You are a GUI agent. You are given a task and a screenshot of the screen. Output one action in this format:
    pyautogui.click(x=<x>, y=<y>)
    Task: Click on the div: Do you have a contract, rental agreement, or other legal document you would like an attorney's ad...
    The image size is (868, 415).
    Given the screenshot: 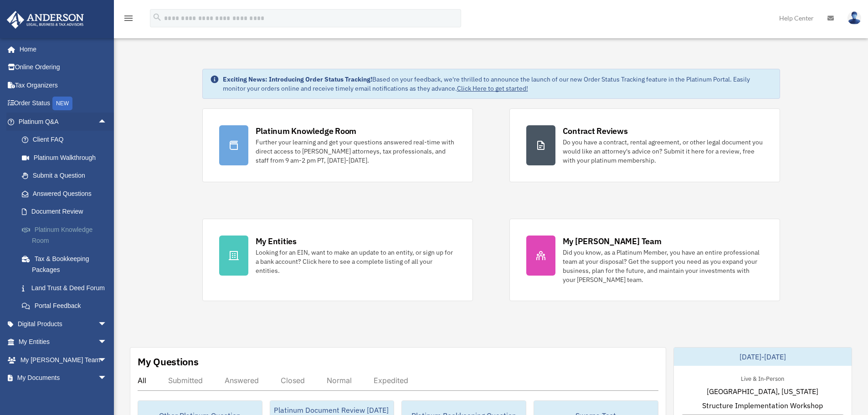 What is the action you would take?
    pyautogui.click(x=663, y=151)
    